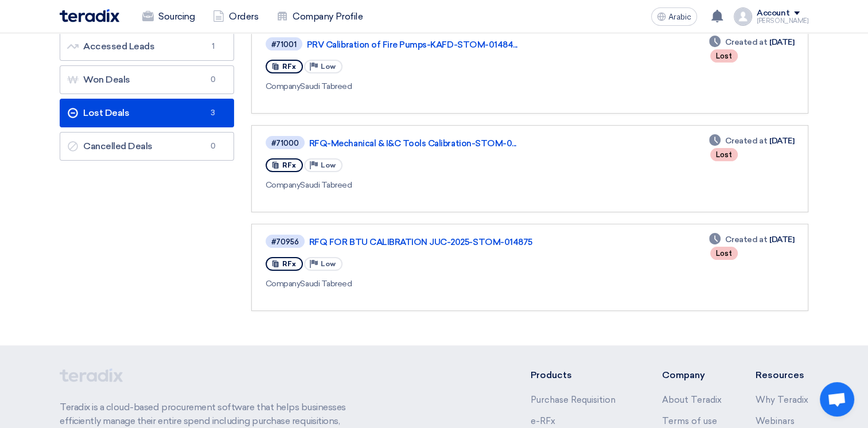  Describe the element at coordinates (213, 113) in the screenshot. I see `span: 3` at that location.